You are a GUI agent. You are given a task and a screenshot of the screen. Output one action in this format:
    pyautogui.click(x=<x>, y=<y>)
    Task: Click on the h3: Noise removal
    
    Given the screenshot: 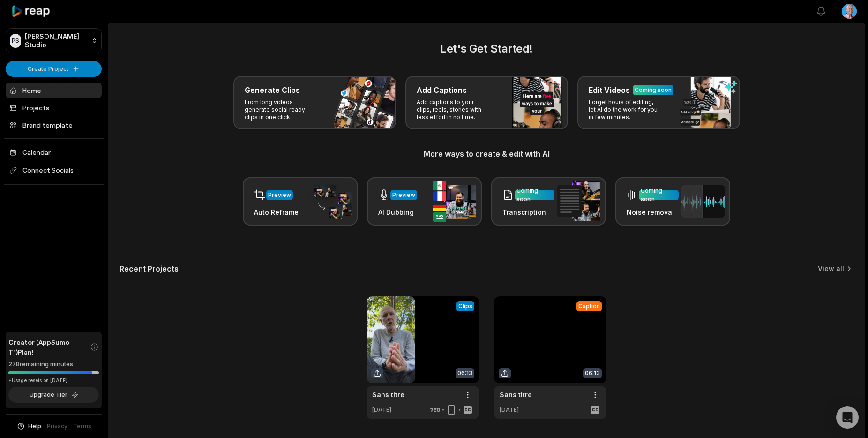 What is the action you would take?
    pyautogui.click(x=652, y=212)
    